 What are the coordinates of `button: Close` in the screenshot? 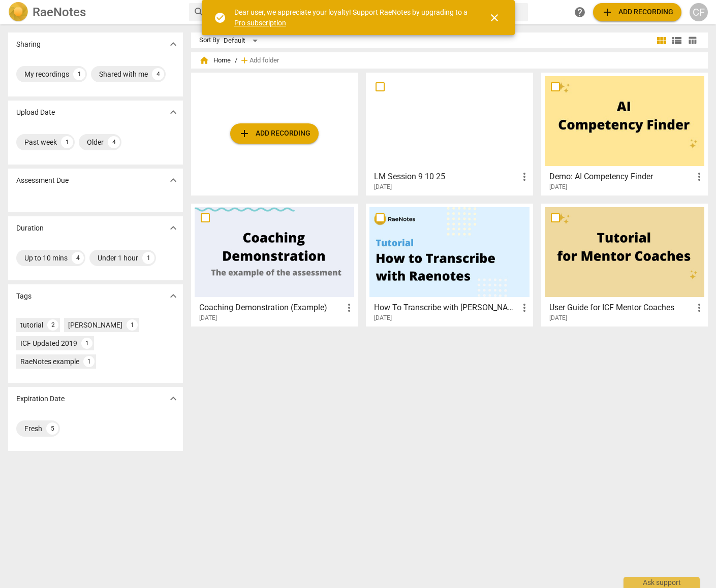 It's located at (495, 18).